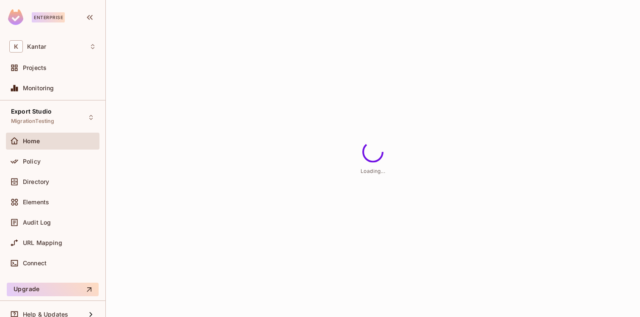 This screenshot has width=640, height=317. Describe the element at coordinates (32, 161) in the screenshot. I see `span: Policy` at that location.